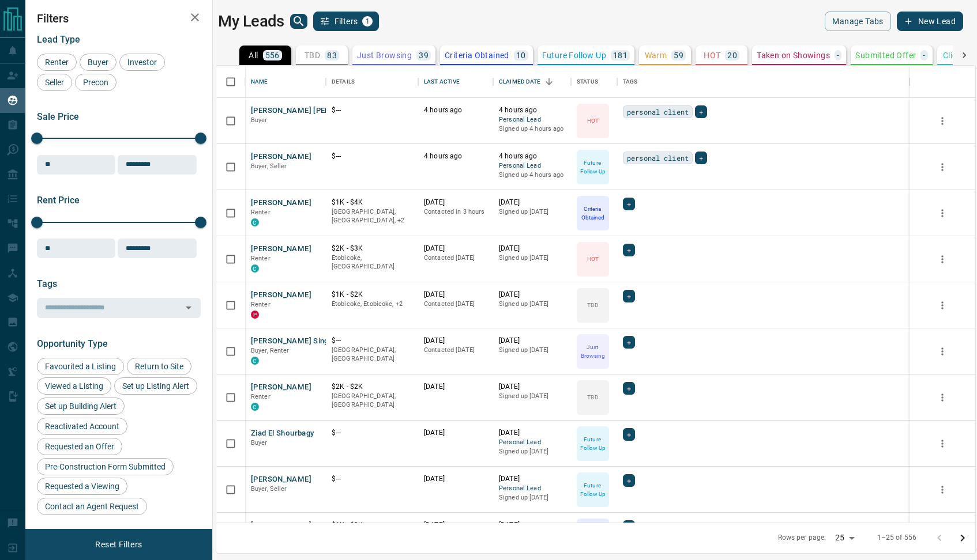 The height and width of the screenshot is (560, 977). I want to click on p: Contacted in 3 hours, so click(456, 213).